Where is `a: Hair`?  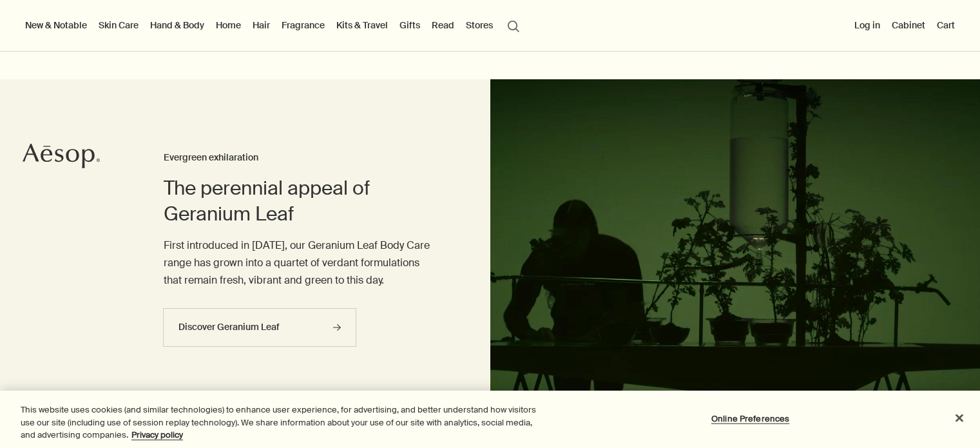 a: Hair is located at coordinates (261, 25).